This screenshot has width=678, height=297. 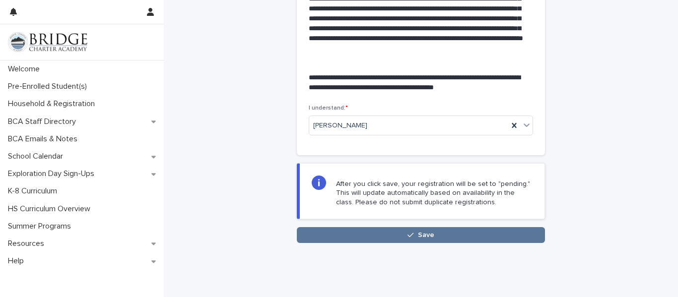 What do you see at coordinates (45, 139) in the screenshot?
I see `p: BCA Emails & Notes` at bounding box center [45, 139].